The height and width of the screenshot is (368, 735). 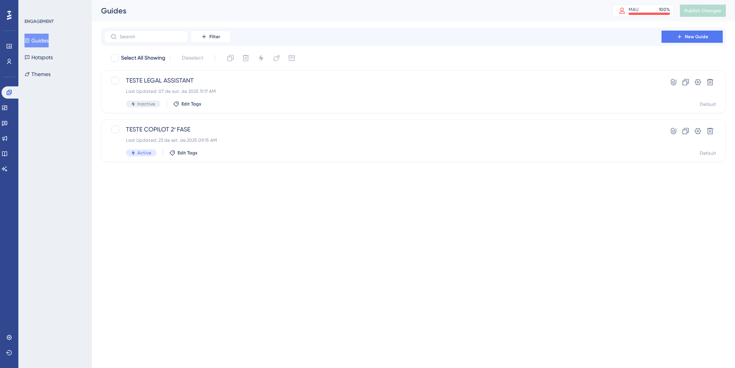 I want to click on div: 100 %, so click(x=664, y=10).